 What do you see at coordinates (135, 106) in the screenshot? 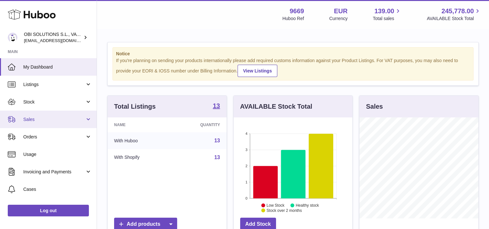
I see `h3: Total Listings` at bounding box center [135, 106].